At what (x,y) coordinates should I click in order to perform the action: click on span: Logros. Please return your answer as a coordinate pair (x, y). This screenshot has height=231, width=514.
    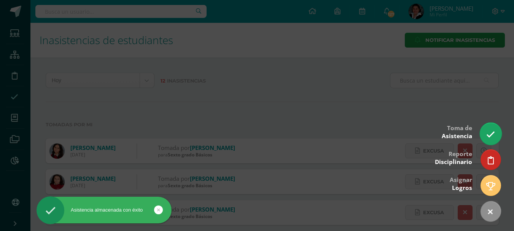
    Looking at the image, I should click on (462, 187).